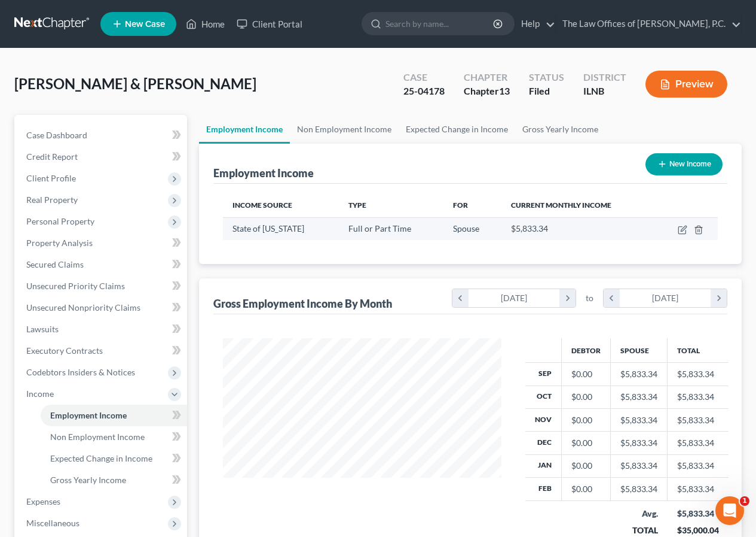 This screenshot has height=537, width=756. Describe the element at coordinates (543, 443) in the screenshot. I see `th: Dec` at that location.